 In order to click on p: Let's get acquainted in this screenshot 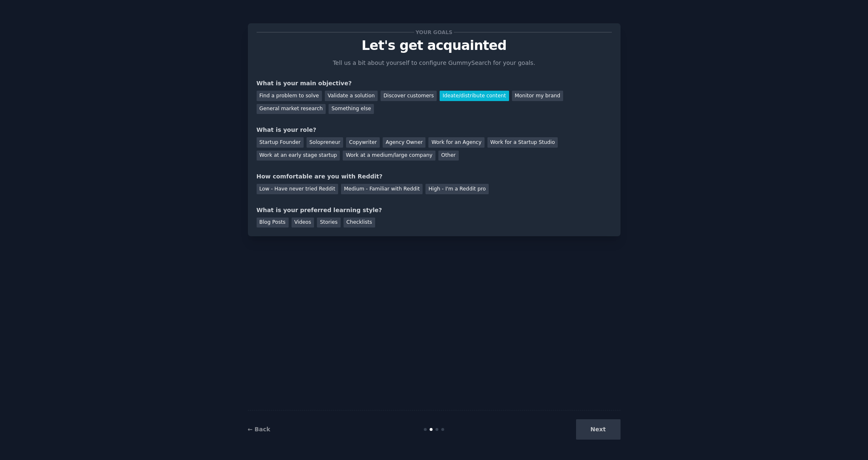, I will do `click(434, 46)`.